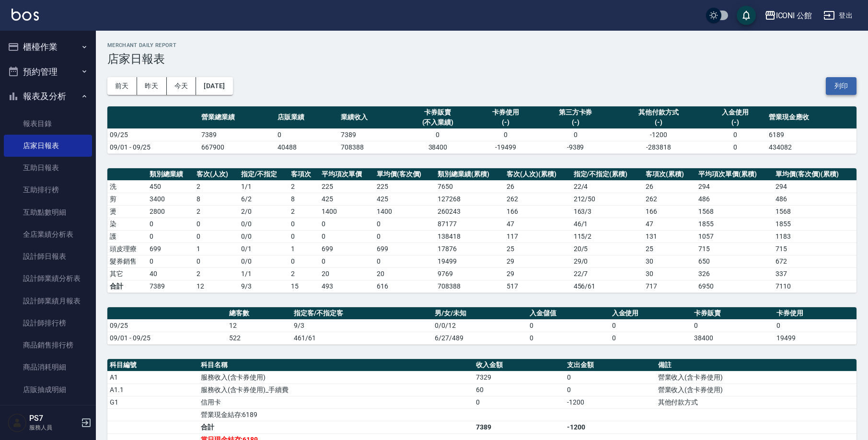 This screenshot has width=868, height=440. I want to click on a: 商品消耗明細, so click(48, 367).